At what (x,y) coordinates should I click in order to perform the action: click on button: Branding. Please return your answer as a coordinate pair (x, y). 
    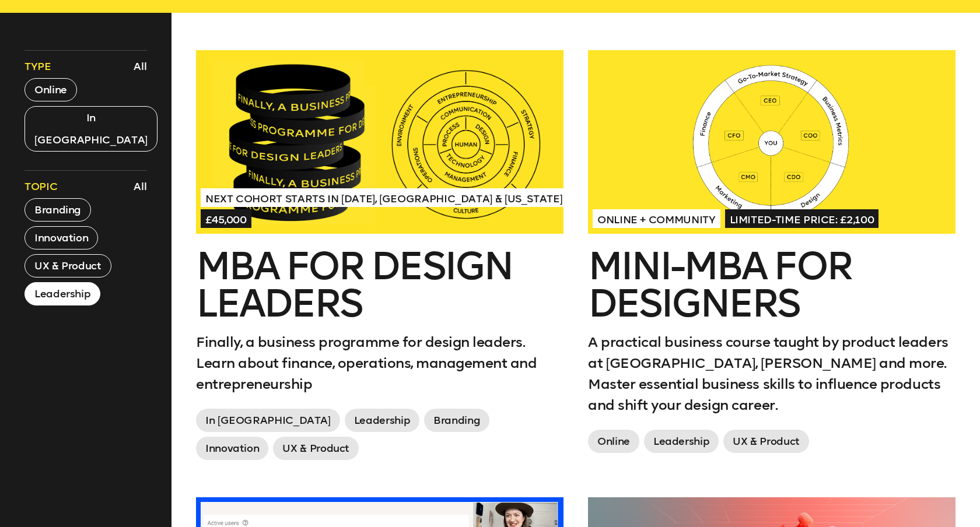
    Looking at the image, I should click on (57, 210).